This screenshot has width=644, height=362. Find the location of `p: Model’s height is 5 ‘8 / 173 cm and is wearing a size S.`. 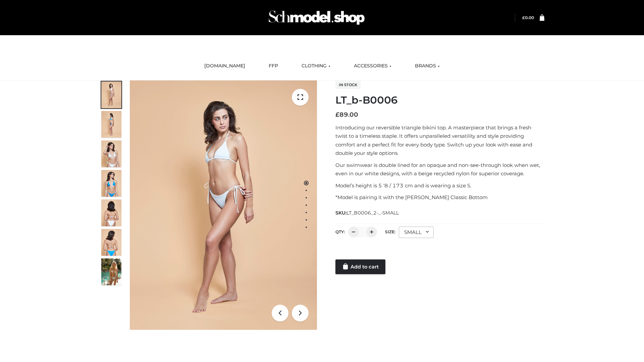

p: Model’s height is 5 ‘8 / 173 cm and is wearing a size S. is located at coordinates (439, 186).